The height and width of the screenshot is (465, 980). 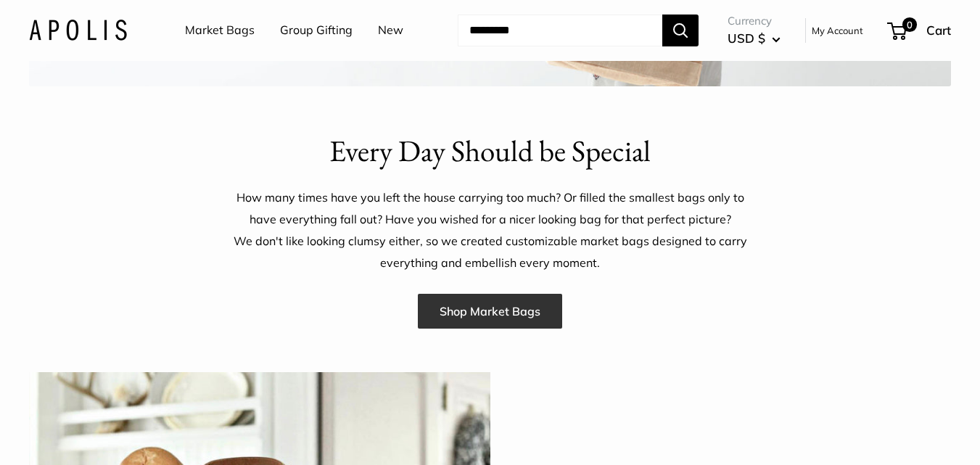 What do you see at coordinates (220, 30) in the screenshot?
I see `a: Market Bags` at bounding box center [220, 30].